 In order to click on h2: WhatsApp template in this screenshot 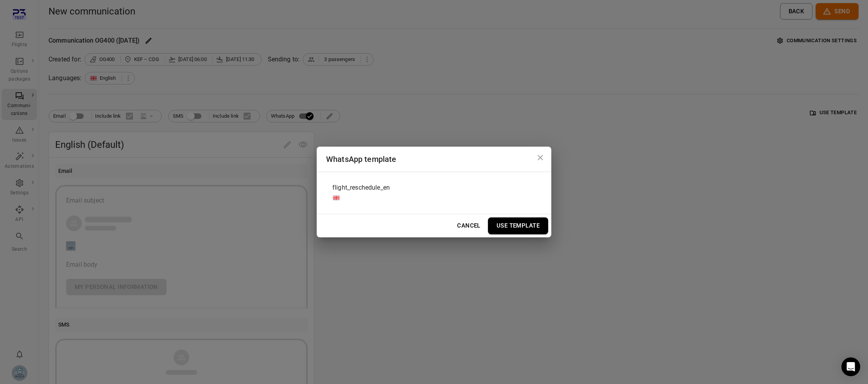, I will do `click(434, 159)`.